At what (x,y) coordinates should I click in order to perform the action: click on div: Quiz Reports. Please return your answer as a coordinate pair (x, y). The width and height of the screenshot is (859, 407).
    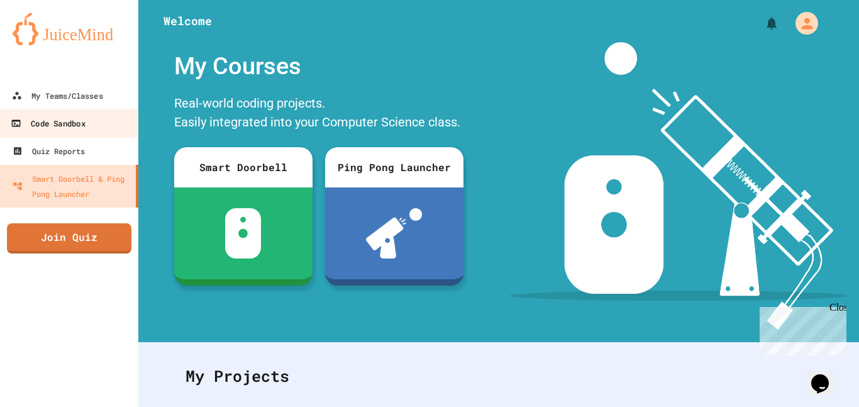
    Looking at the image, I should click on (48, 151).